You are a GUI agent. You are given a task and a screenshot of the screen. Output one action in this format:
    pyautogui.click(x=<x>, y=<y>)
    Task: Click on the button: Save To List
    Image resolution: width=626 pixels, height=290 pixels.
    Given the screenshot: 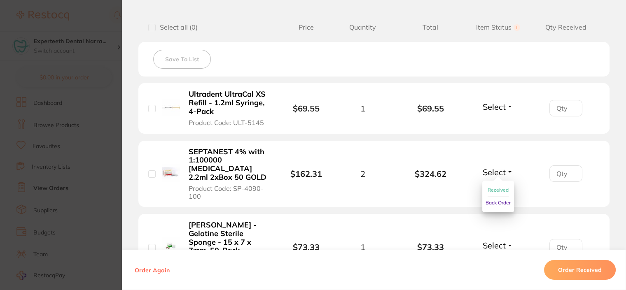 What is the action you would take?
    pyautogui.click(x=182, y=59)
    